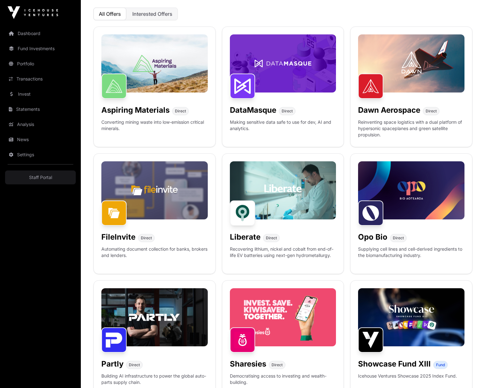 This screenshot has width=485, height=388. What do you see at coordinates (411, 190) in the screenshot?
I see `img: Opo-Bio-Banner.jpg` at bounding box center [411, 190].